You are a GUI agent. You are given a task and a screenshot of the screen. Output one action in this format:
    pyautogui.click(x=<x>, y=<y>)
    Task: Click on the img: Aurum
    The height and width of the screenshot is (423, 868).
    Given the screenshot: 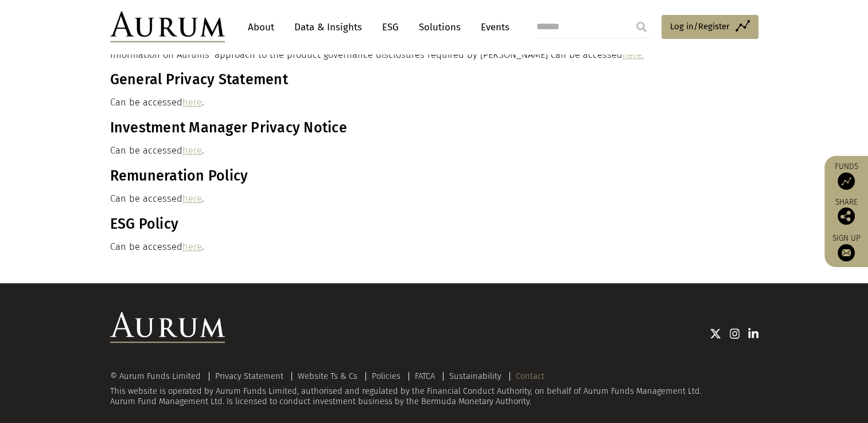 What is the action you would take?
    pyautogui.click(x=168, y=27)
    